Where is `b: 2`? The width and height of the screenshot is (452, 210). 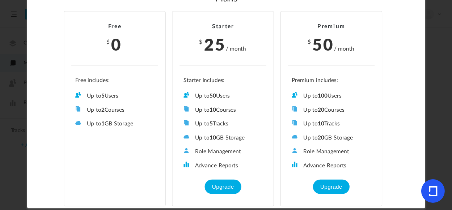
b: 2 is located at coordinates (103, 110).